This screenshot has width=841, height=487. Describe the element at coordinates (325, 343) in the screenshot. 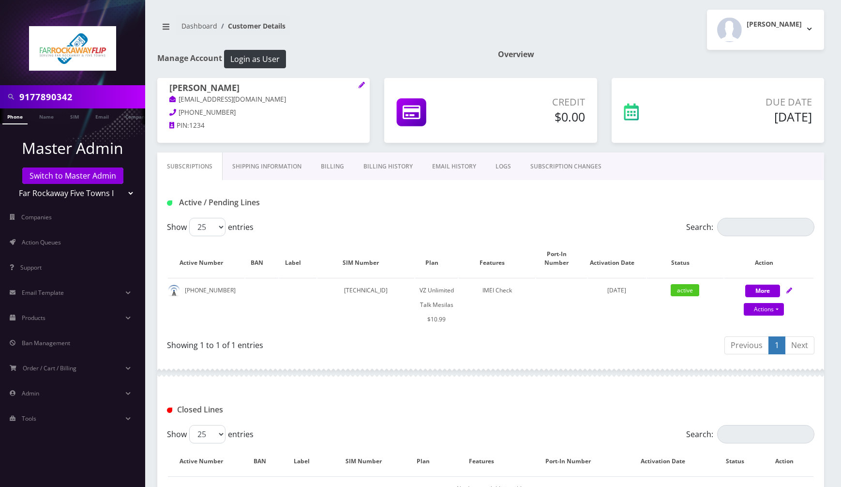

I see `div: Showing 1 to 1 of 1 entries` at that location.